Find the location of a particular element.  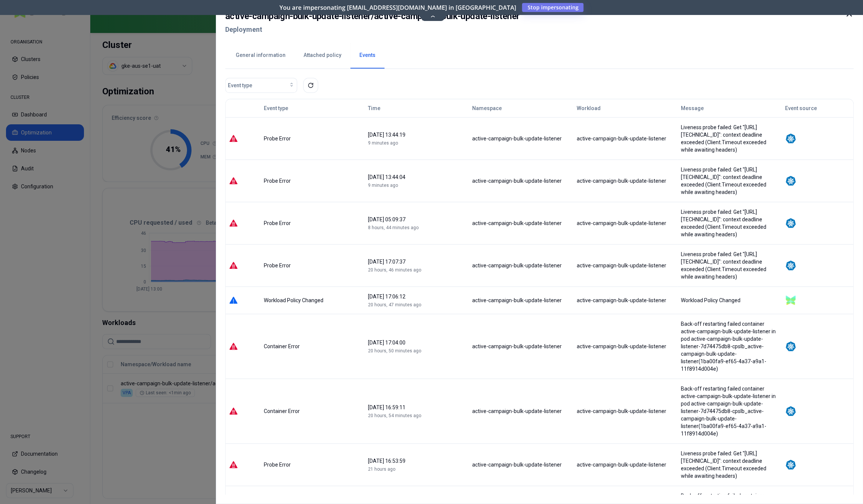

button: Namespace is located at coordinates (487, 108).